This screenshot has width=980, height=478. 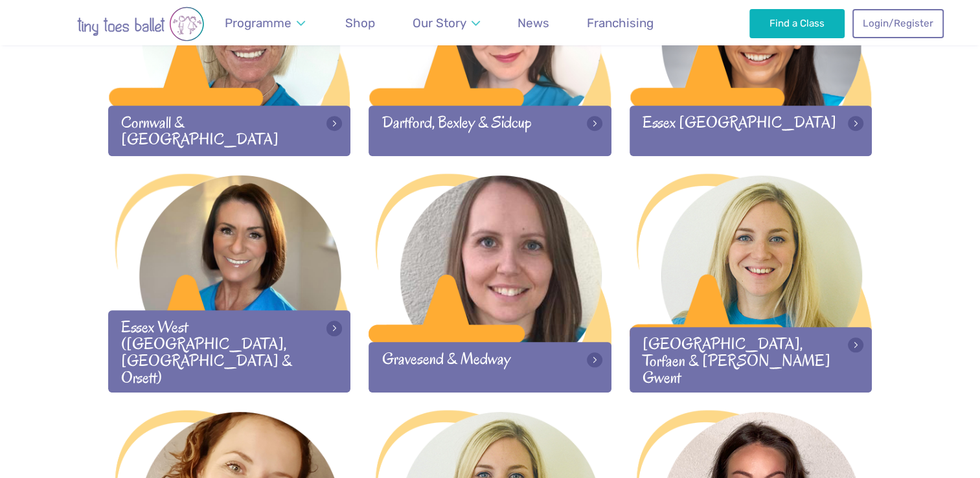 What do you see at coordinates (258, 22) in the screenshot?
I see `span: Programme` at bounding box center [258, 22].